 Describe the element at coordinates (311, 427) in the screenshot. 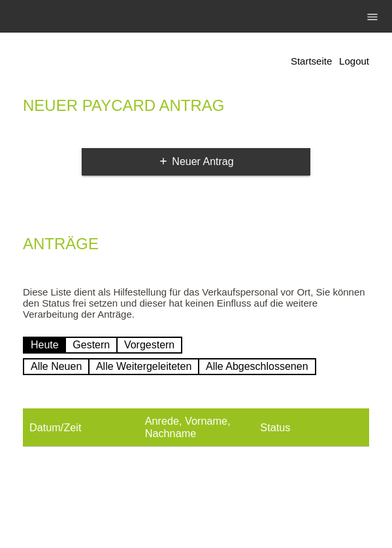

I see `th: Status` at that location.